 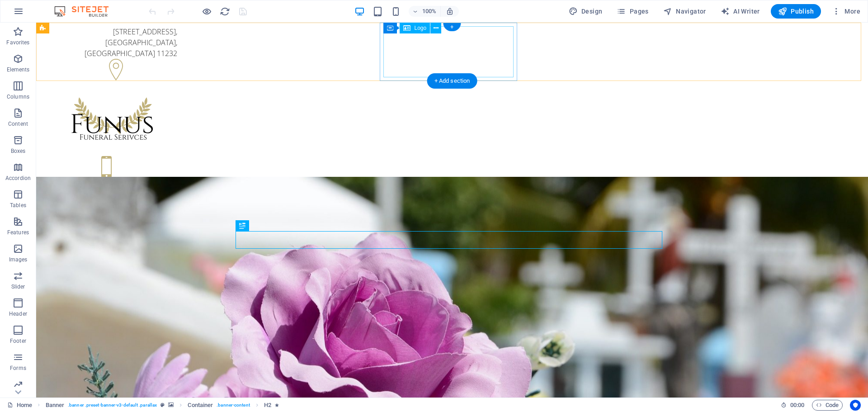 I want to click on span: More, so click(x=846, y=11).